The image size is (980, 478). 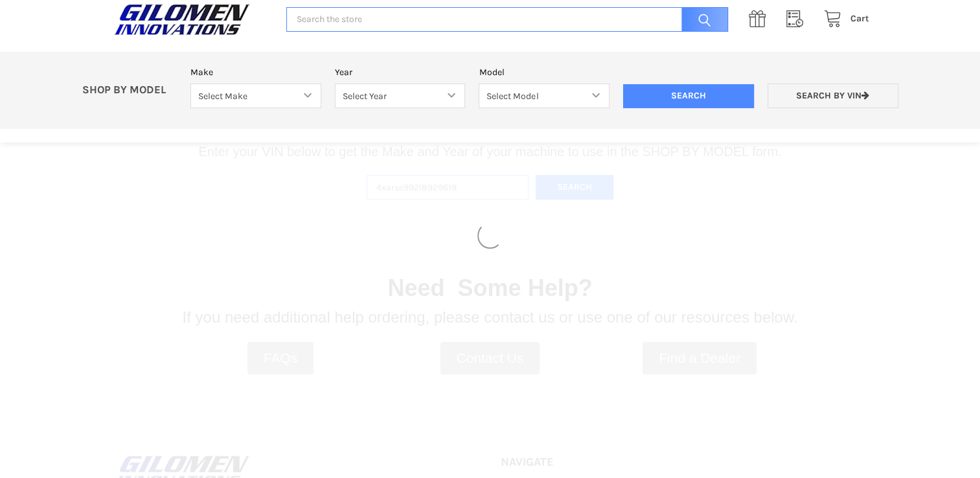 I want to click on input: Search the store, so click(x=506, y=19).